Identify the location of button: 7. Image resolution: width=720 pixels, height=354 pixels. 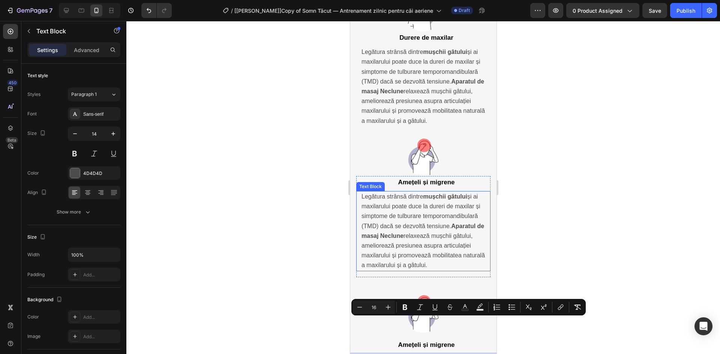
(29, 11).